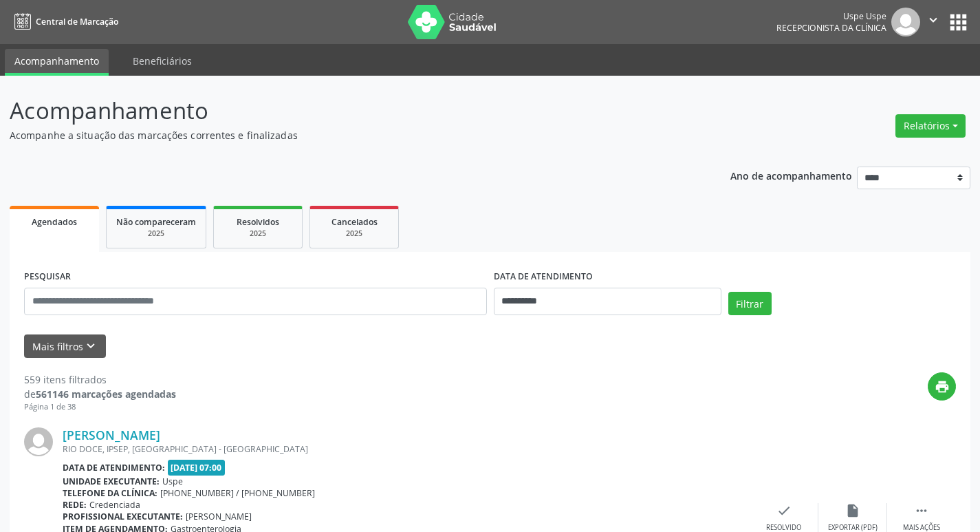 The image size is (980, 532). Describe the element at coordinates (784, 511) in the screenshot. I see `i: check` at that location.